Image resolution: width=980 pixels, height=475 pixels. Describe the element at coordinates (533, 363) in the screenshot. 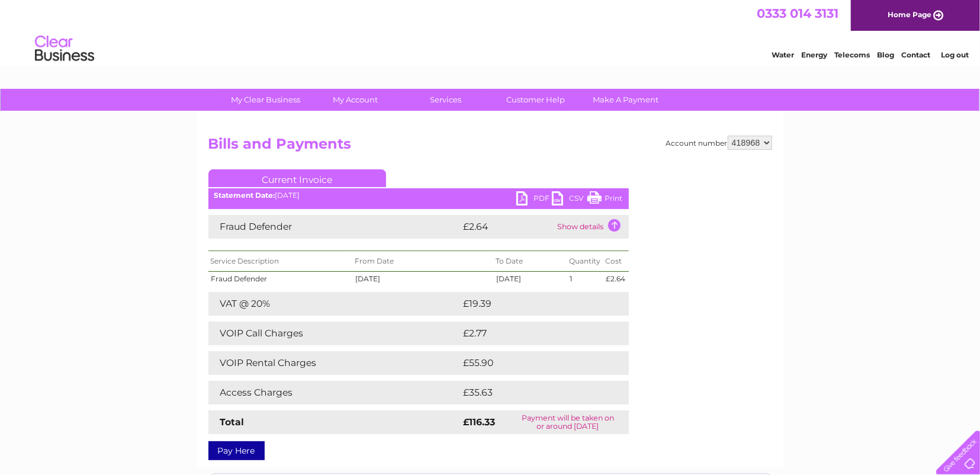

I see `td: £55.90` at that location.